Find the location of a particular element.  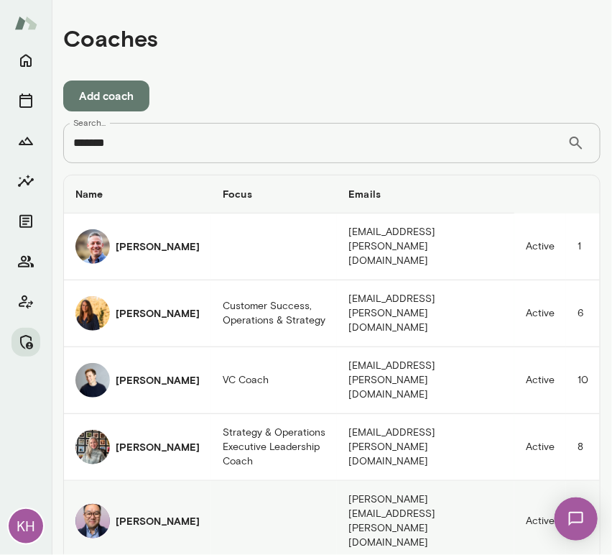

h6: Name is located at coordinates (137, 194).